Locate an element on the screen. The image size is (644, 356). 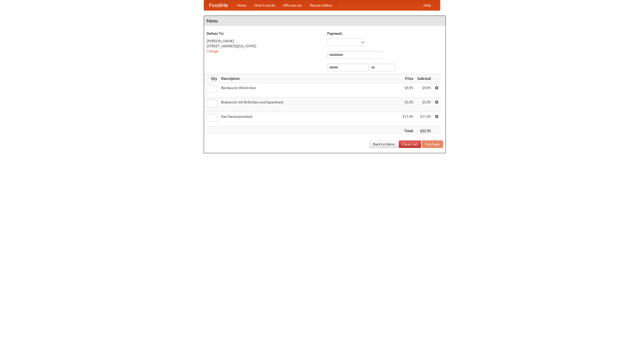
a: Change is located at coordinates (212, 51).